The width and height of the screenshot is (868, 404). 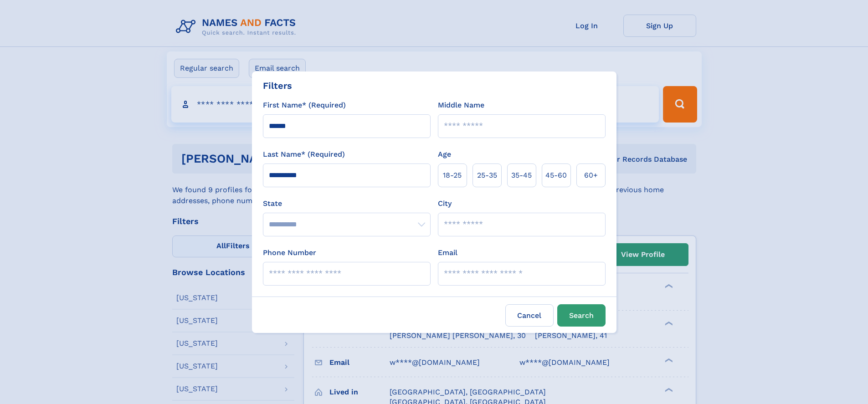 What do you see at coordinates (290, 253) in the screenshot?
I see `label: Phone Number` at bounding box center [290, 253].